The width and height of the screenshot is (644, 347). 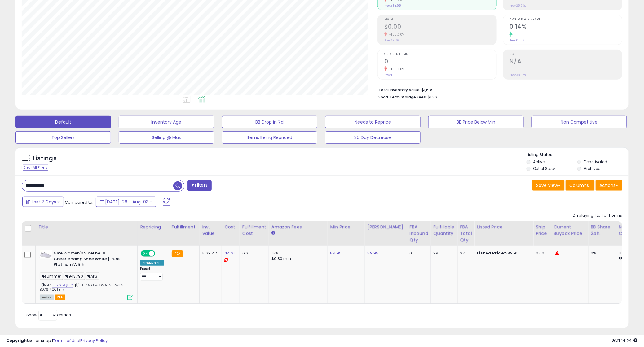 I want to click on div: Amazon Fees, so click(x=298, y=227).